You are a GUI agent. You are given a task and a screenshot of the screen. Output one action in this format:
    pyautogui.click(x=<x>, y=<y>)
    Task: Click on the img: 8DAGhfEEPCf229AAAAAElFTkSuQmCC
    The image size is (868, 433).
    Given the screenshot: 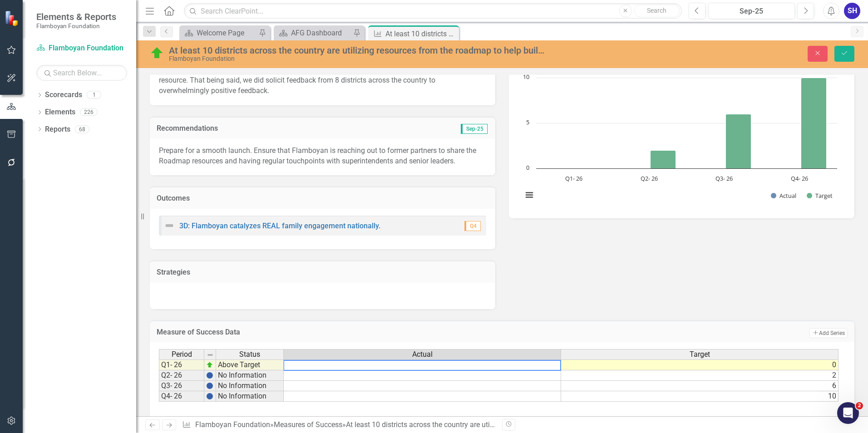 What is the action you would take?
    pyautogui.click(x=210, y=355)
    